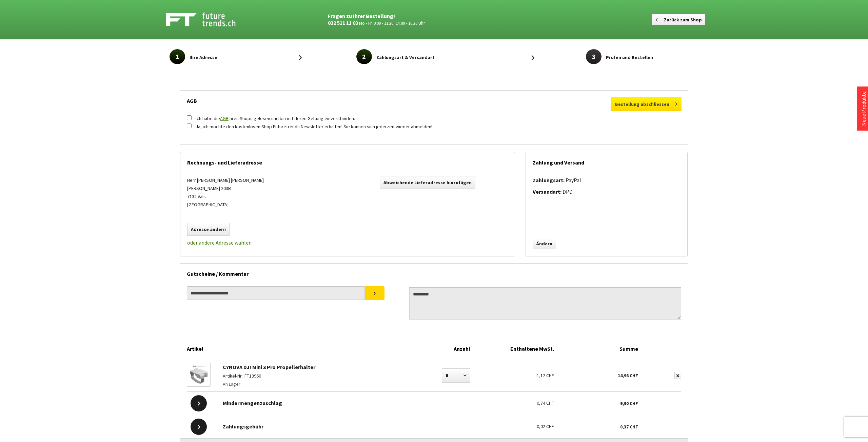  Describe the element at coordinates (678, 20) in the screenshot. I see `a: Zurück zum Shop` at that location.